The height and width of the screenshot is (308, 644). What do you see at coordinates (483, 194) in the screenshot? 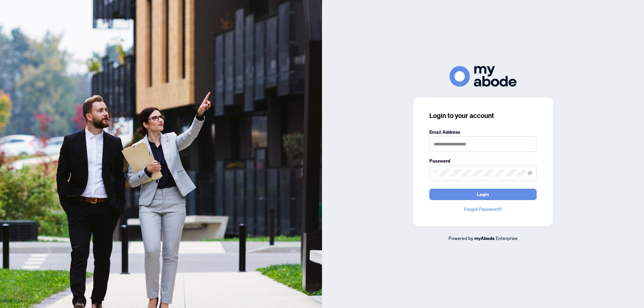
I see `button: Login` at bounding box center [483, 194].